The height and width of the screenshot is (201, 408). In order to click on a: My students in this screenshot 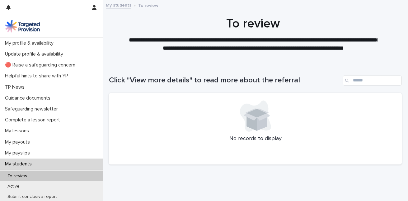, I will do `click(119, 5)`.